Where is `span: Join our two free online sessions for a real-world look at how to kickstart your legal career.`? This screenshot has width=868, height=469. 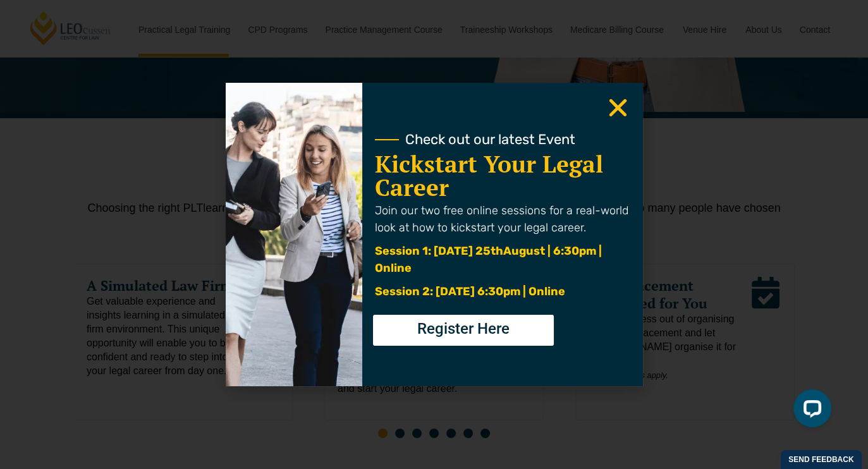 span: Join our two free online sessions for a real-world look at how to kickstart your legal career. is located at coordinates (502, 218).